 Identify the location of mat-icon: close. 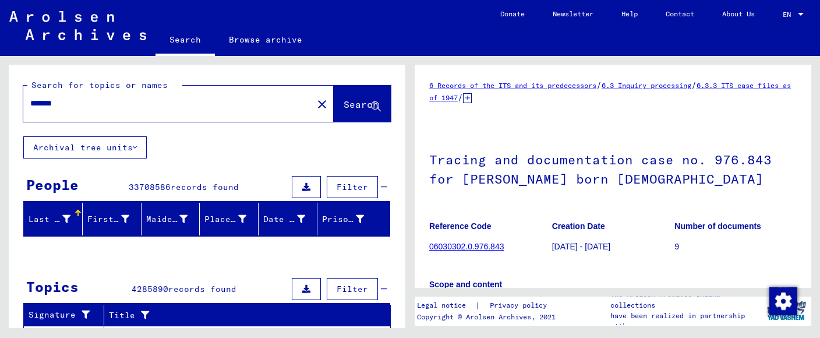
(322, 104).